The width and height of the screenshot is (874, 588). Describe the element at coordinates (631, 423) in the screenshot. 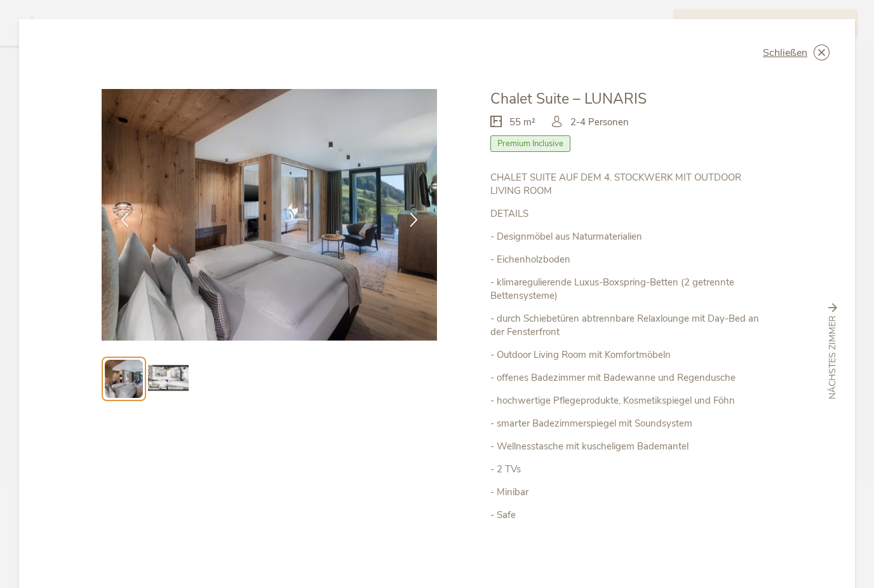

I see `p: - smarter Badezimmerspiegel mit Soundsystem` at that location.